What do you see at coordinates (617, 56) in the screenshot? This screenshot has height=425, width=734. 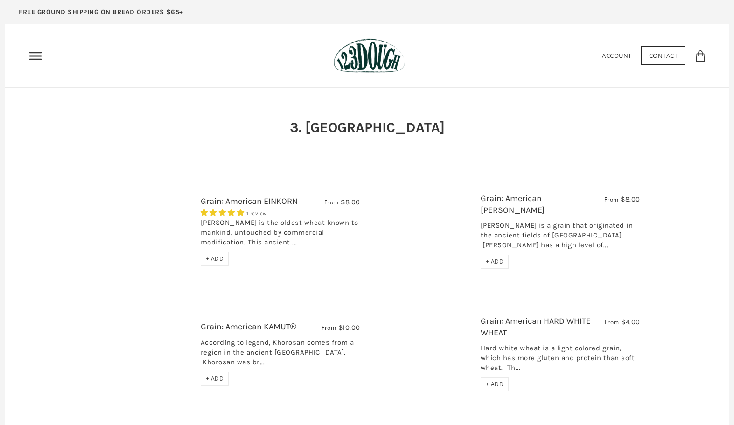 I see `a: Account` at bounding box center [617, 56].